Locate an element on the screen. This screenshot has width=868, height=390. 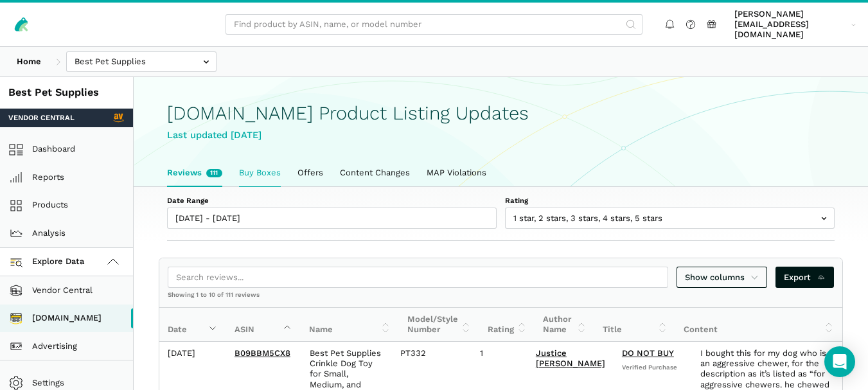
span: Vendor Central is located at coordinates (41, 118).